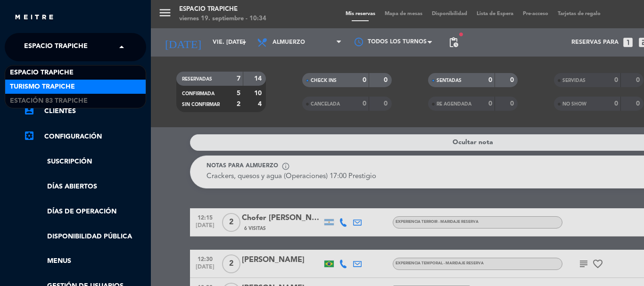  I want to click on a: Menus, so click(85, 261).